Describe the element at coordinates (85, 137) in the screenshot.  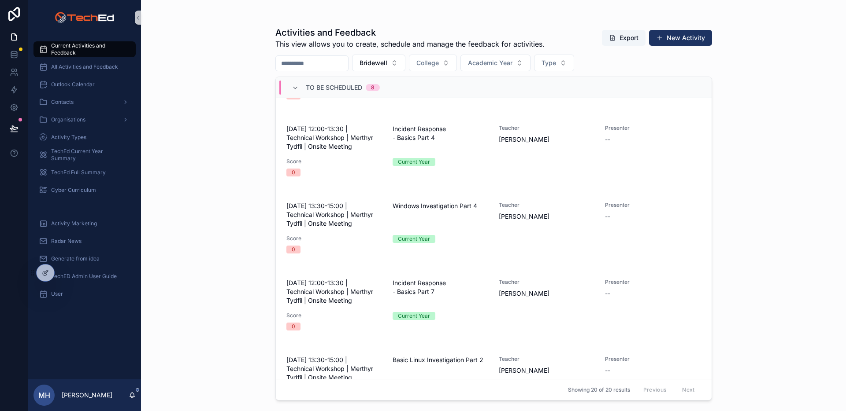
I see `a: Activity Types` at that location.